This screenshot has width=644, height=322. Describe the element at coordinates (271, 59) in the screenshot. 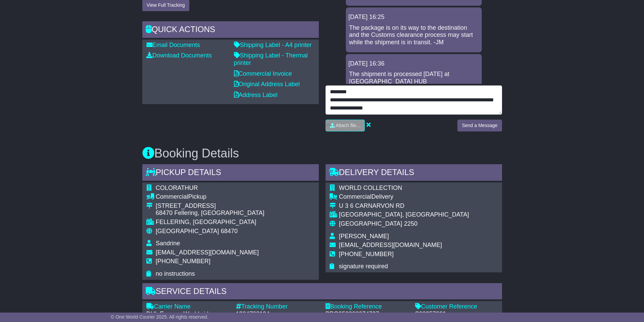

I see `a: Shipping Label - Thermal printer` at that location.